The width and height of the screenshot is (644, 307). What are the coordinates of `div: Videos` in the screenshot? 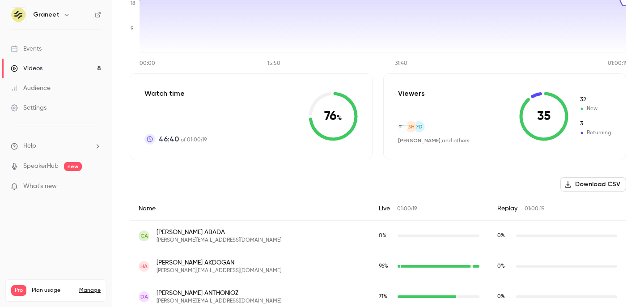 It's located at (27, 69).